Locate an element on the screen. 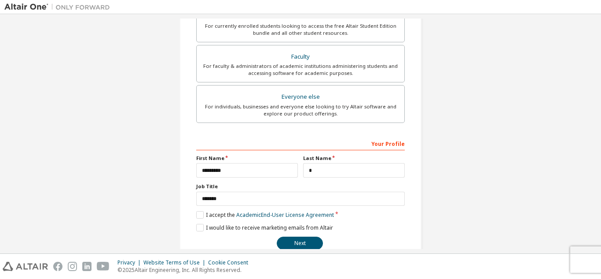  p: © 2025 Altair Engineering, Inc. All Rights Reserved. is located at coordinates (185, 269).